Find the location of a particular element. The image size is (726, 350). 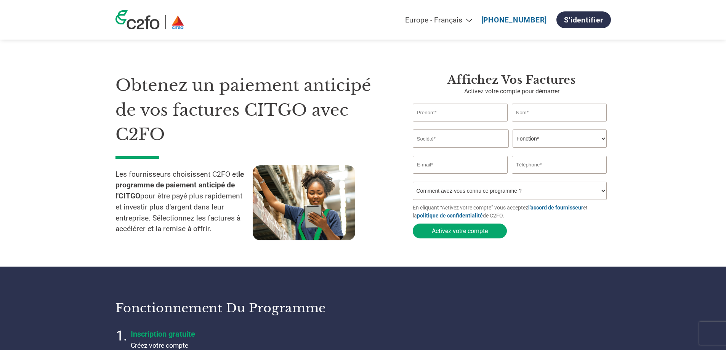

div: Inavlid Email Address is located at coordinates (460, 176).